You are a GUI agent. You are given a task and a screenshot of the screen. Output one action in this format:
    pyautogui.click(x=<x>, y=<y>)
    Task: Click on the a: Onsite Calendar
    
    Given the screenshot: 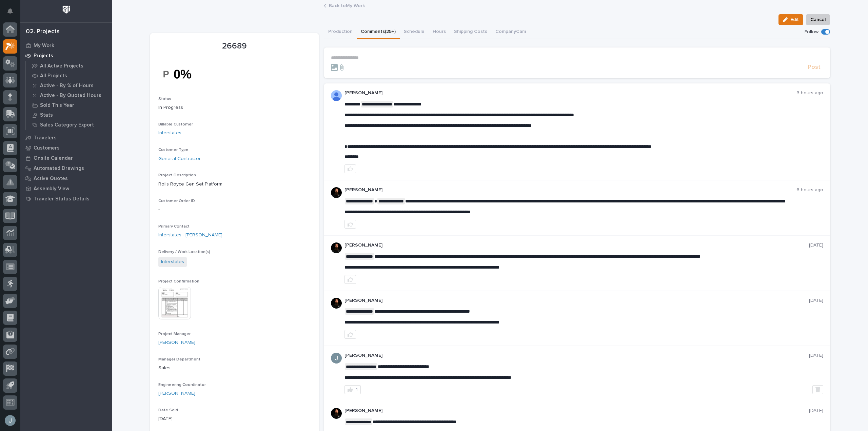 What is the action you would take?
    pyautogui.click(x=66, y=158)
    